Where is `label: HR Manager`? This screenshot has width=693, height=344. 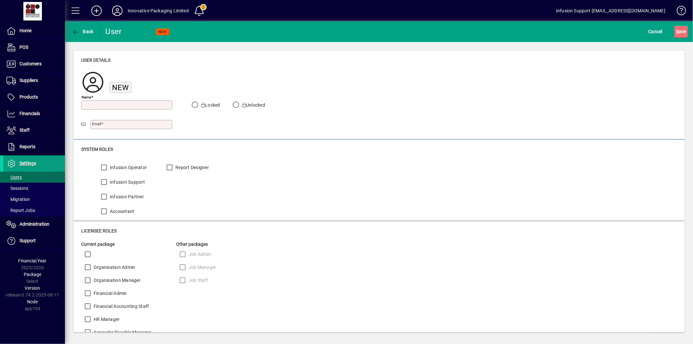
label: HR Manager is located at coordinates (106, 319).